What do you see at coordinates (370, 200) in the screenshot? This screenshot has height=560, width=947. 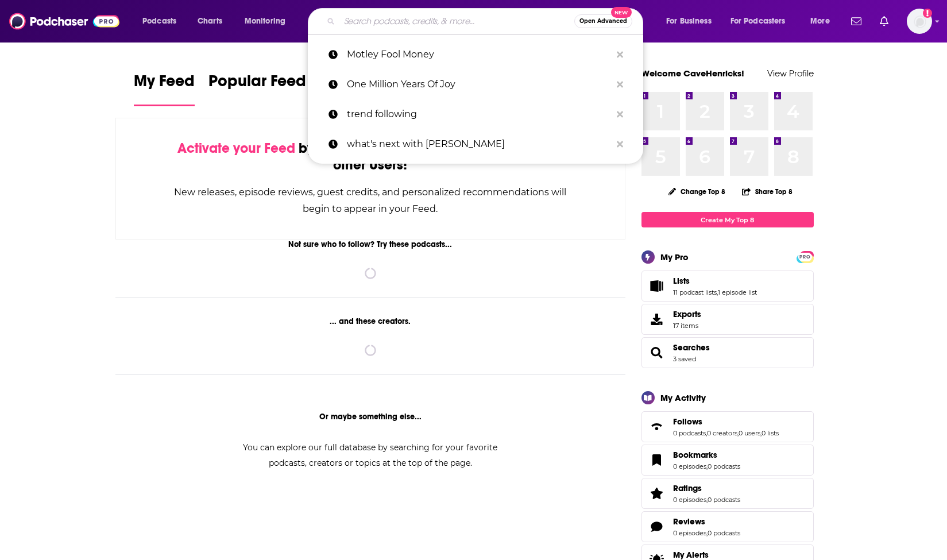 I see `div: New releases, episode reviews, guest credits, and personalized recommendations will begin to appe...` at bounding box center [370, 200].